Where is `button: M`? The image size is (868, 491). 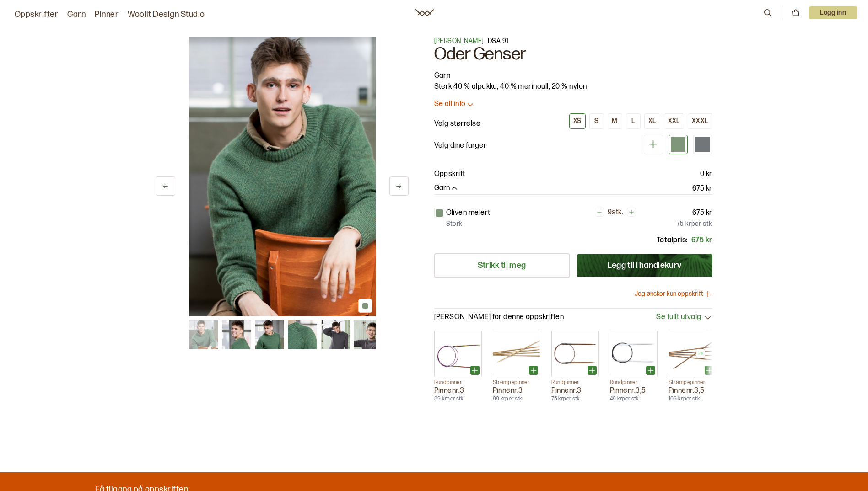 button: M is located at coordinates (615, 121).